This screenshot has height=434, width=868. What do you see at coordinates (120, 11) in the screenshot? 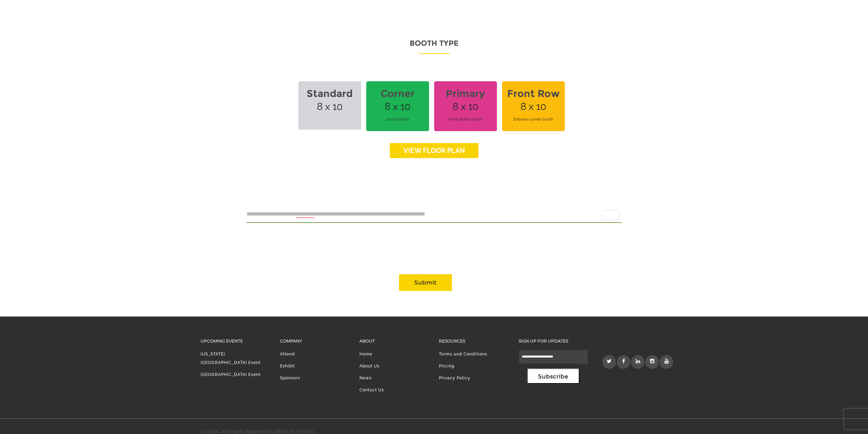
I see `div: Minimize live chat window` at bounding box center [120, 11].